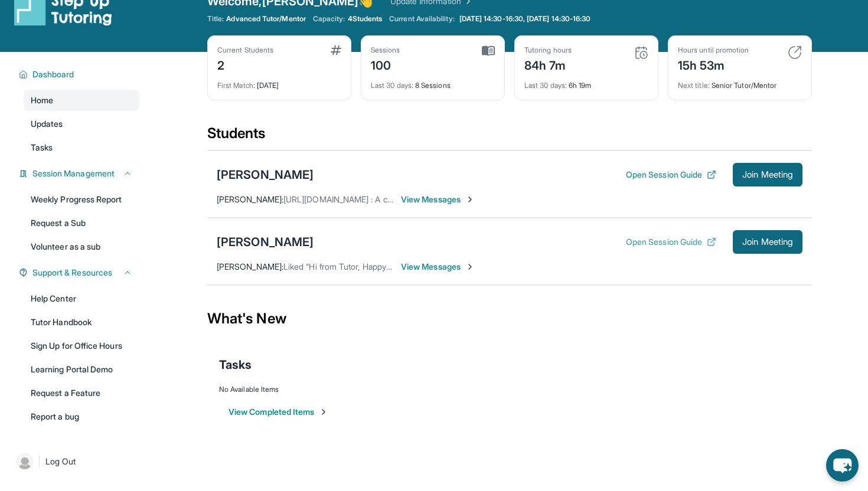 The width and height of the screenshot is (868, 491). What do you see at coordinates (422, 19) in the screenshot?
I see `span: Current Availability:` at bounding box center [422, 19].